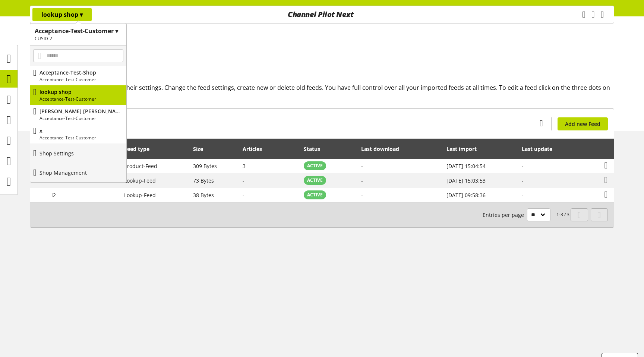 This screenshot has height=357, width=644. I want to click on a: Shop Management, so click(79, 173).